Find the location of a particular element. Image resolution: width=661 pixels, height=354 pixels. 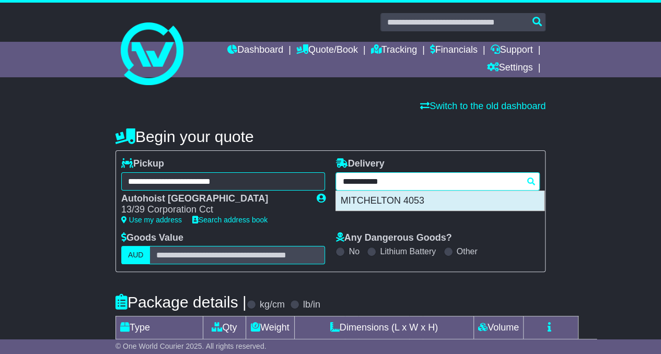

a: Financials is located at coordinates (454, 51).